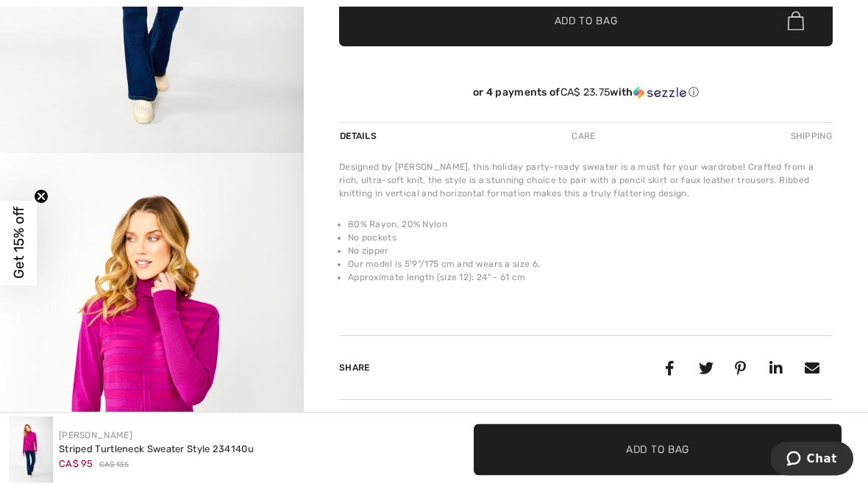 The image size is (868, 486). What do you see at coordinates (583, 136) in the screenshot?
I see `div: Care` at bounding box center [583, 136].